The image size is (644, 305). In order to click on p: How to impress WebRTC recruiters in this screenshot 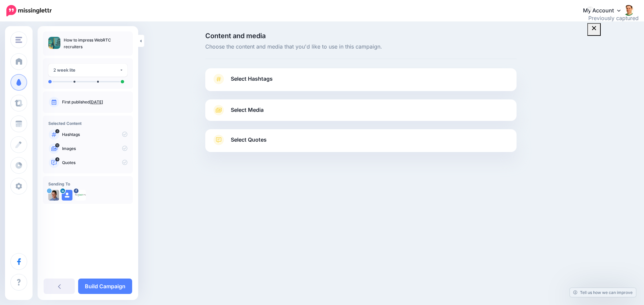, I will do `click(96, 43)`.